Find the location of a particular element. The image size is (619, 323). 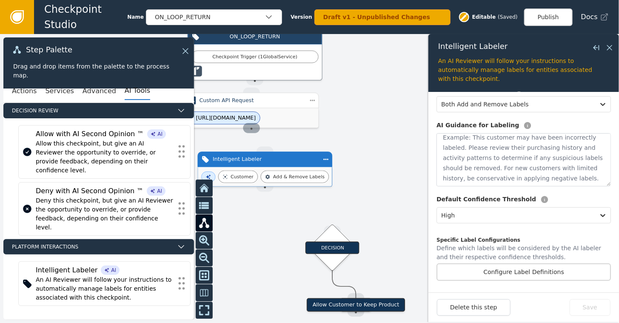

a: Docs is located at coordinates (595, 17).